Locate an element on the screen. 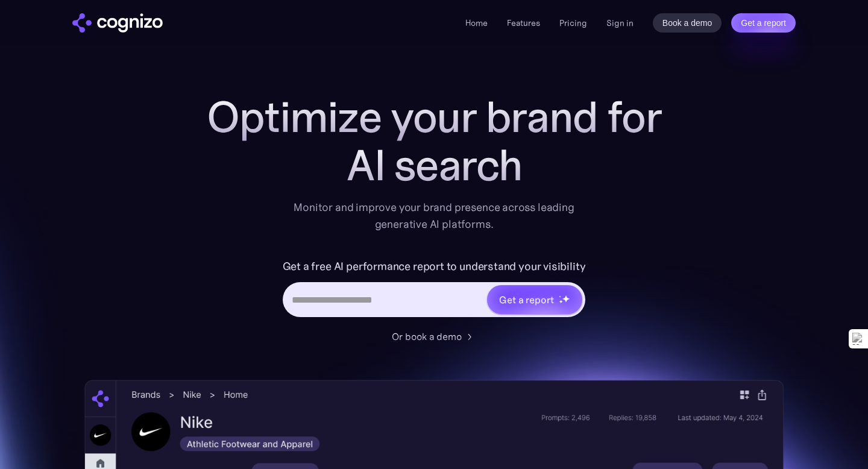 The height and width of the screenshot is (469, 868). form: Hero URL Input Form is located at coordinates (434, 290).